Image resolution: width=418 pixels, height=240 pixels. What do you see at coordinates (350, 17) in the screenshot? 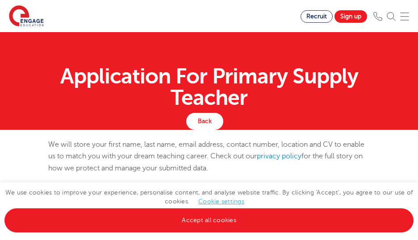
I see `a: Sign up` at bounding box center [350, 17].